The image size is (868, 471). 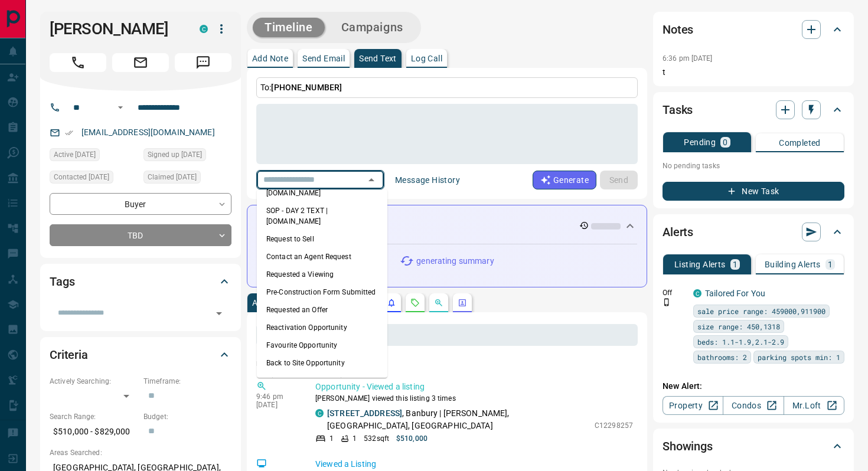 I want to click on li: High Interest Opportunity, so click(x=322, y=381).